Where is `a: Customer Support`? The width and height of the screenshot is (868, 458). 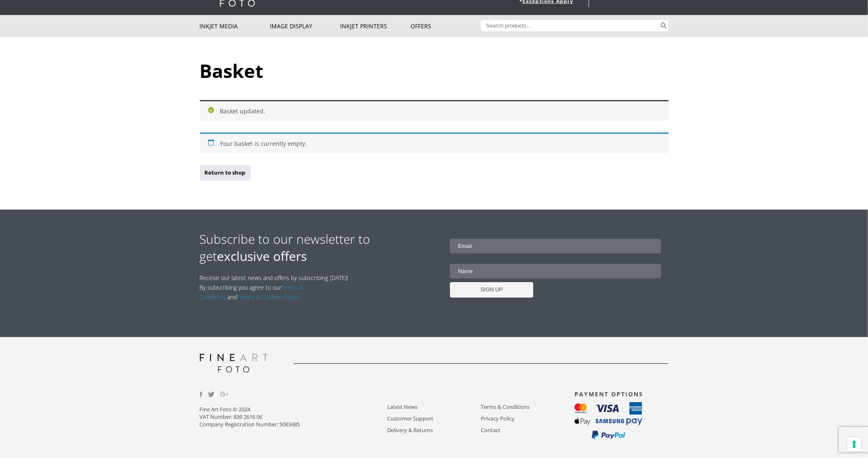 a: Customer Support is located at coordinates (434, 418).